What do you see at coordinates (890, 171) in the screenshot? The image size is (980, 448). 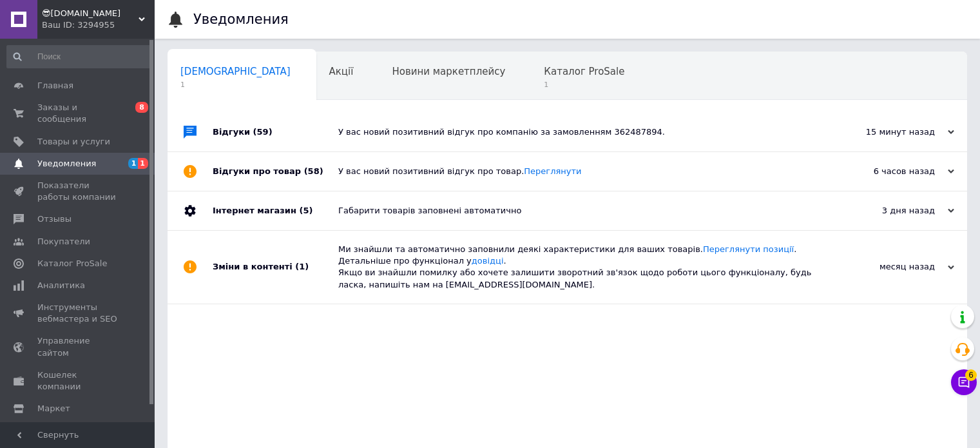 I see `div: 6 часов назад` at bounding box center [890, 171].